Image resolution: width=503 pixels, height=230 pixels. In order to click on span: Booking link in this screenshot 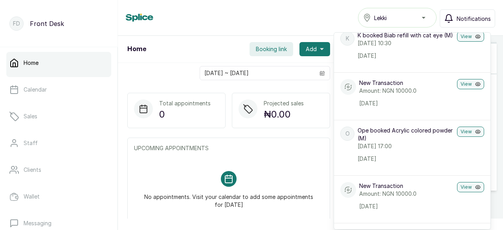, I will do `click(271, 49)`.